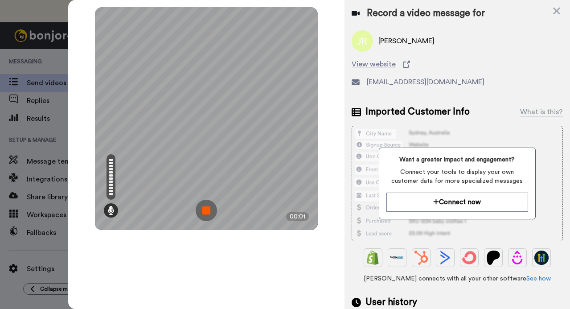 Image resolution: width=570 pixels, height=309 pixels. Describe the element at coordinates (457, 202) in the screenshot. I see `button: Connect now` at that location.